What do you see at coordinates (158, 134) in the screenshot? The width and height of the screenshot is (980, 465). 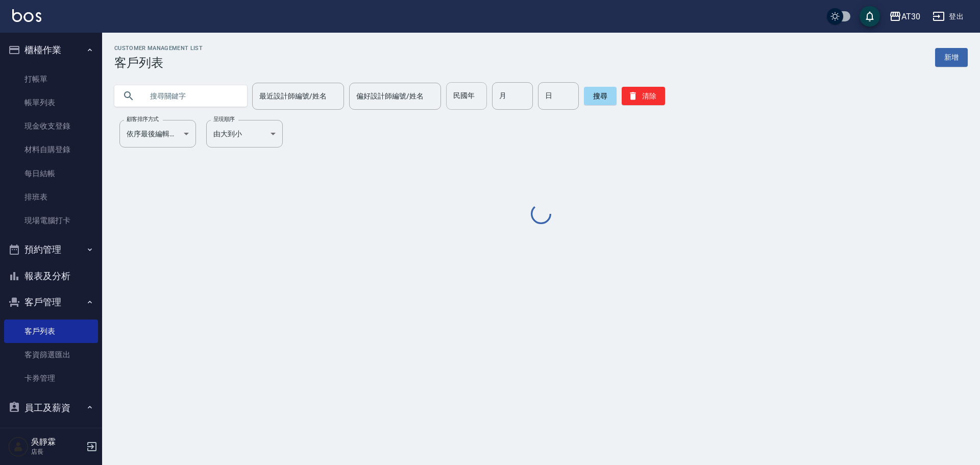 I see `div: 依序最後編輯時間` at bounding box center [158, 134].